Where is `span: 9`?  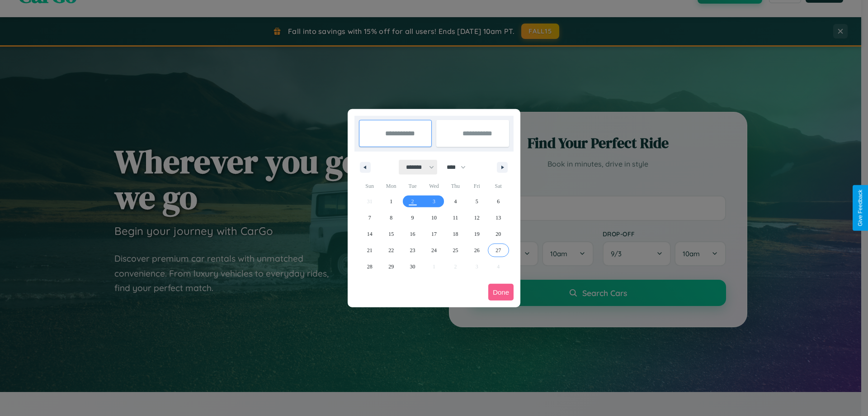
span: 9 is located at coordinates (413, 218).